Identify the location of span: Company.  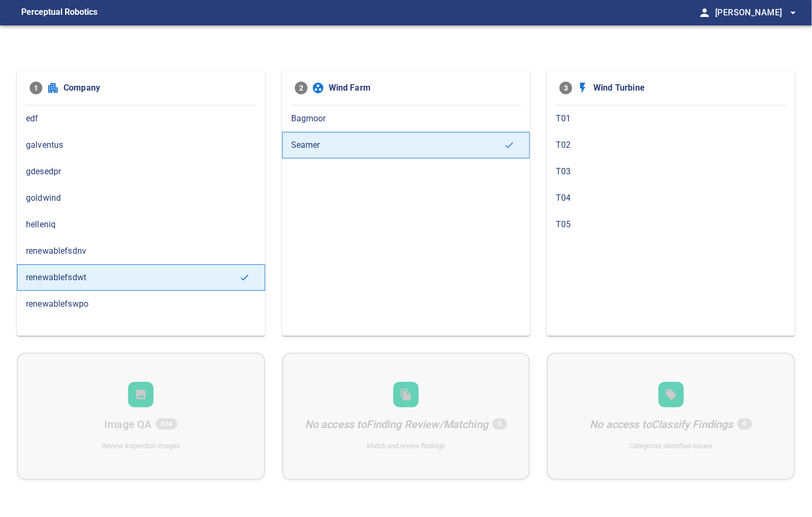
(158, 88).